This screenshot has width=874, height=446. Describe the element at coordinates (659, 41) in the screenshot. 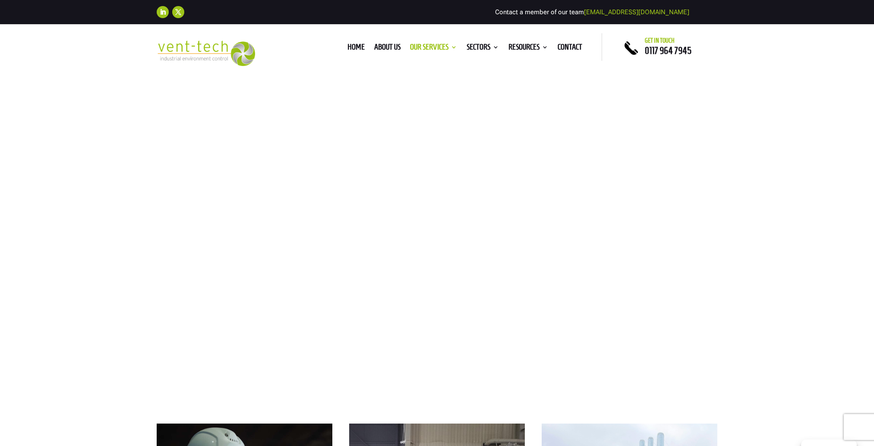

I see `span: Get in touch` at that location.